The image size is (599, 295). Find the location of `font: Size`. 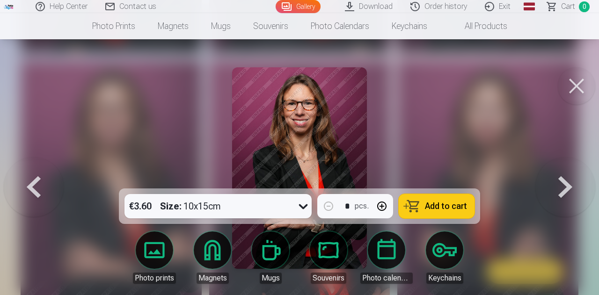

font: Size is located at coordinates (169, 206).